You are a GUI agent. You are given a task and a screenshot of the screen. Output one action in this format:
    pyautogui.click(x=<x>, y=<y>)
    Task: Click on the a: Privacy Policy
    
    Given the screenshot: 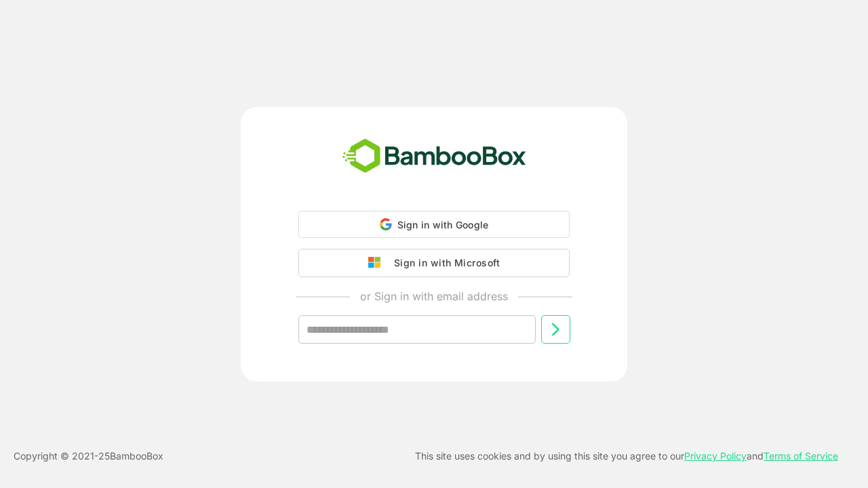 What is the action you would take?
    pyautogui.click(x=715, y=456)
    